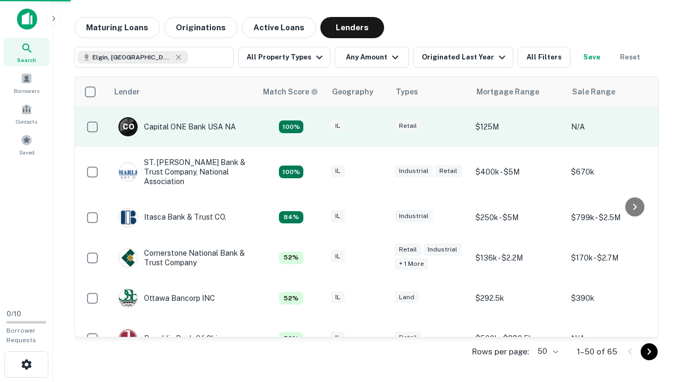 This screenshot has height=382, width=680. What do you see at coordinates (27, 122) in the screenshot?
I see `span: Contacts` at bounding box center [27, 122].